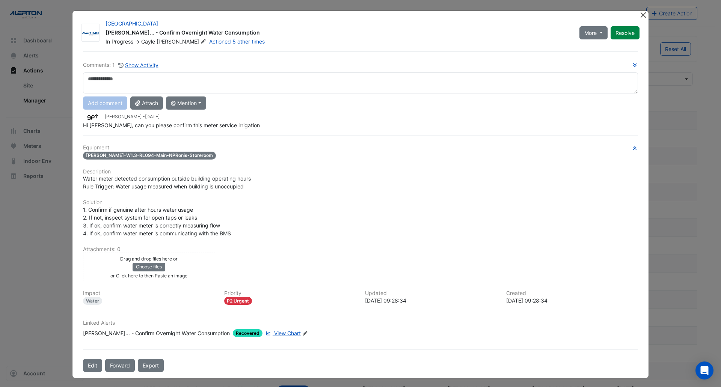  Describe the element at coordinates (572, 293) in the screenshot. I see `h6: Created` at that location.